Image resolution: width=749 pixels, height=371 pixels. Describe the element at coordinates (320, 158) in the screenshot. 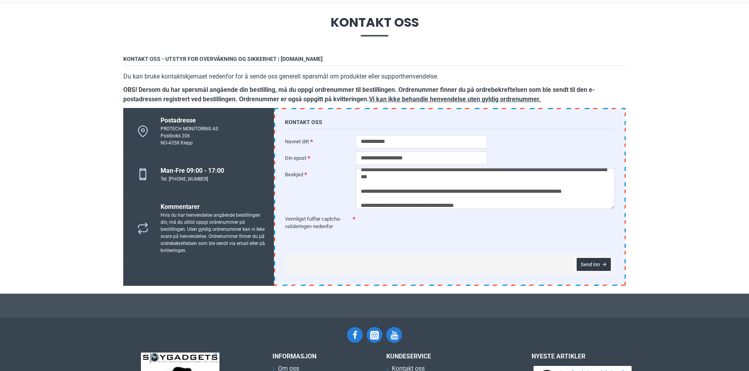

I see `label: Din epost` at that location.